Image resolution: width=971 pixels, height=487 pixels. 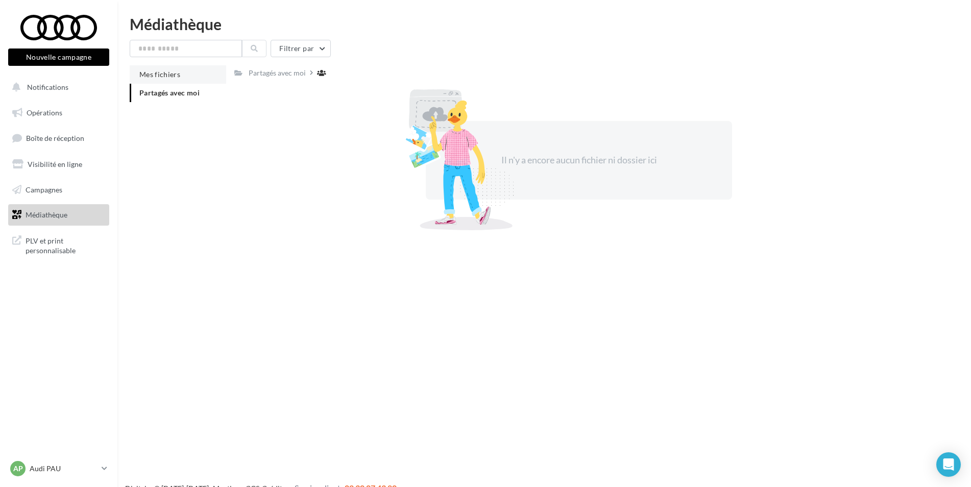 I want to click on span: Campagnes, so click(x=44, y=189).